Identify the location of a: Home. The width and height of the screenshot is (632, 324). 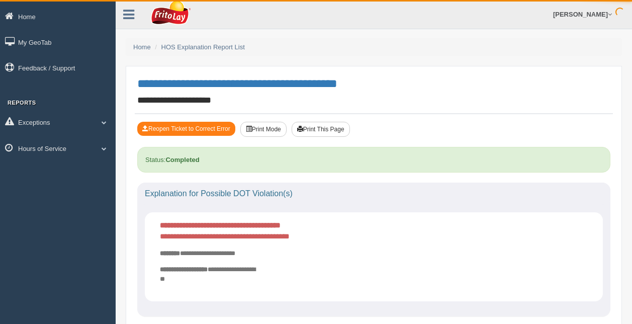
(142, 47).